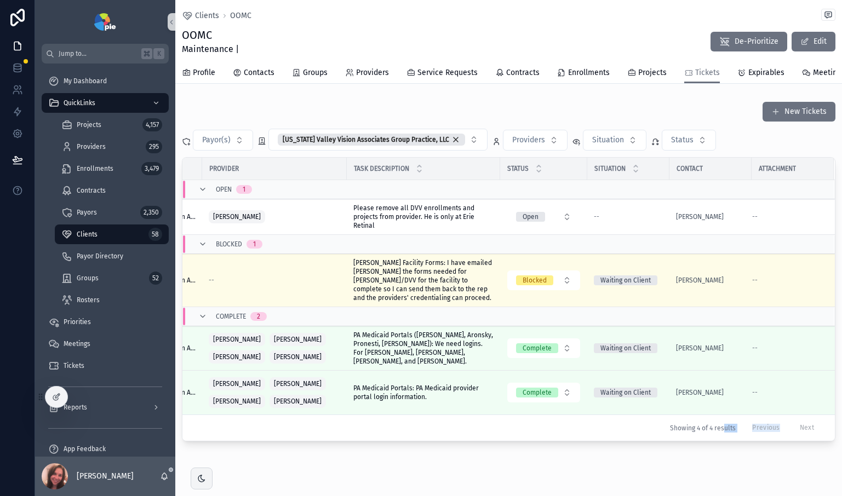  What do you see at coordinates (610, 169) in the screenshot?
I see `span: Situation` at bounding box center [610, 169].